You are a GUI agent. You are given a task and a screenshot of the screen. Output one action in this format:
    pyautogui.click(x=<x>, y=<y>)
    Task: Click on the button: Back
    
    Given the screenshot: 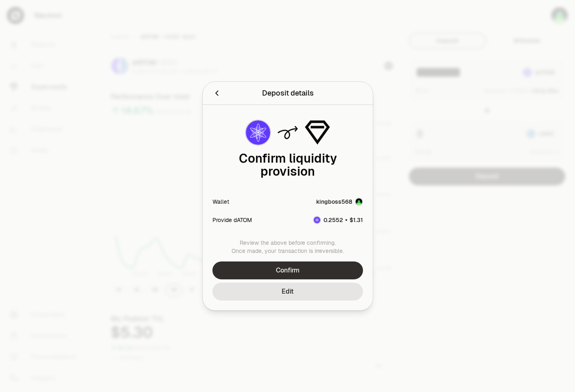 What is the action you would take?
    pyautogui.click(x=217, y=93)
    